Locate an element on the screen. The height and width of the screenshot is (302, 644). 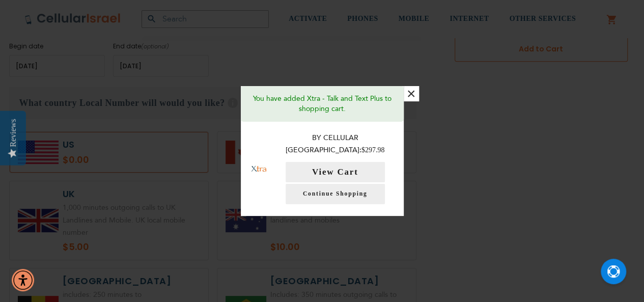
div: Reviews is located at coordinates (13, 132).